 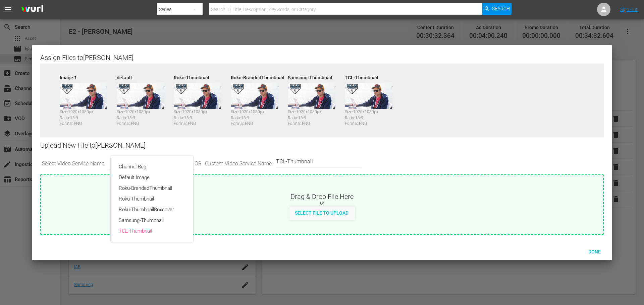 I want to click on div: Roku-Thumbnail, so click(x=152, y=199).